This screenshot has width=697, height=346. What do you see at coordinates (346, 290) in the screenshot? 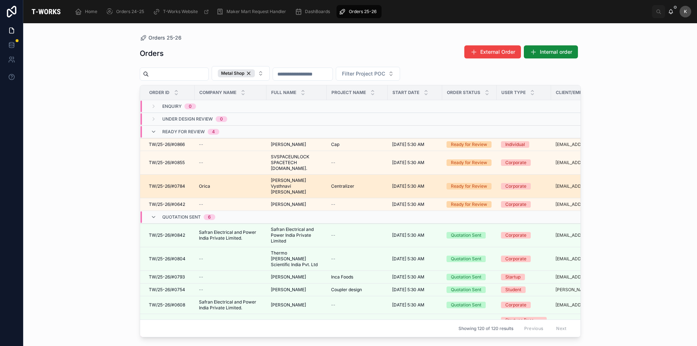
I see `span: Coupler design` at bounding box center [346, 290].